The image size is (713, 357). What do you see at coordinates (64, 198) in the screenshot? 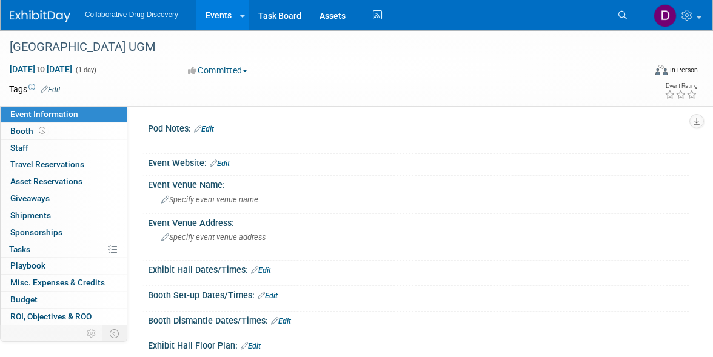
I see `a: Giveaways` at bounding box center [64, 198].